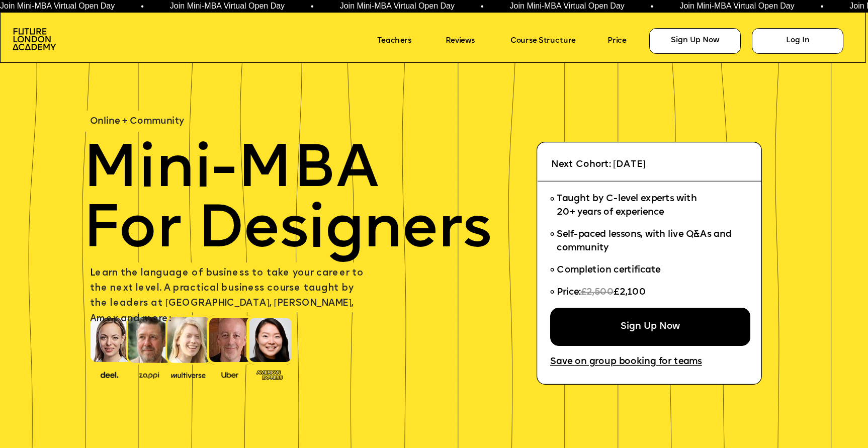  Describe the element at coordinates (229, 374) in the screenshot. I see `img: image-99cff0b2-a396-4aab-8550-cf4071da2cb9.png` at that location.